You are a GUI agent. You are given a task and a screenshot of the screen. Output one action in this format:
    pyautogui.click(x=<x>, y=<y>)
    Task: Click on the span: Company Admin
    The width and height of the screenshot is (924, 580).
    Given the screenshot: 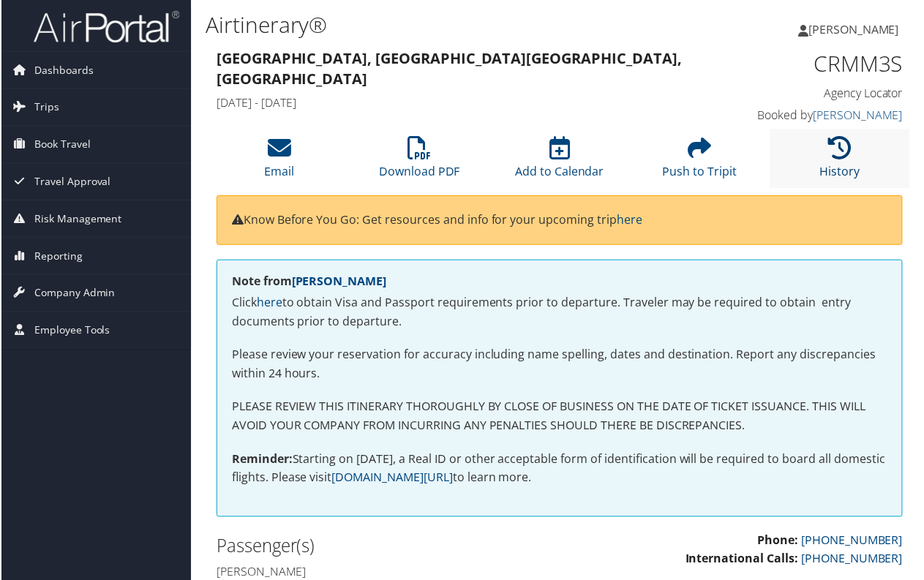 What is the action you would take?
    pyautogui.click(x=73, y=294)
    